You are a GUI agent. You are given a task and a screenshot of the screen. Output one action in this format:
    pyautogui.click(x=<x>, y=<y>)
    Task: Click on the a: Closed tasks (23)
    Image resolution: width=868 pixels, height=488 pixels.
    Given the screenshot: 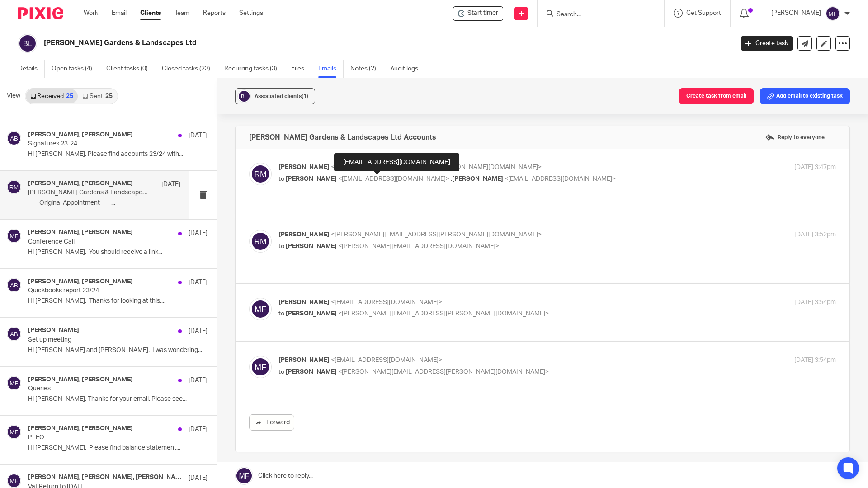 What is the action you would take?
    pyautogui.click(x=190, y=69)
    